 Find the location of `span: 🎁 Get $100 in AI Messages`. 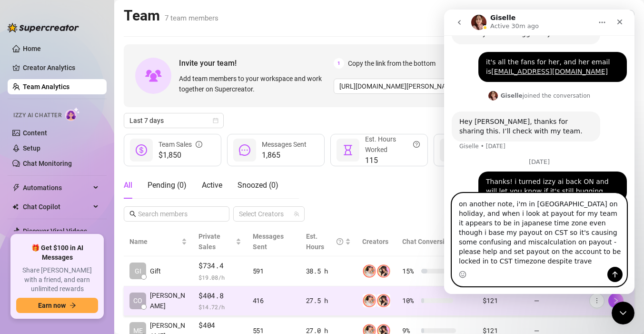

span: 🎁 Get $100 in AI Messages is located at coordinates (57, 253).